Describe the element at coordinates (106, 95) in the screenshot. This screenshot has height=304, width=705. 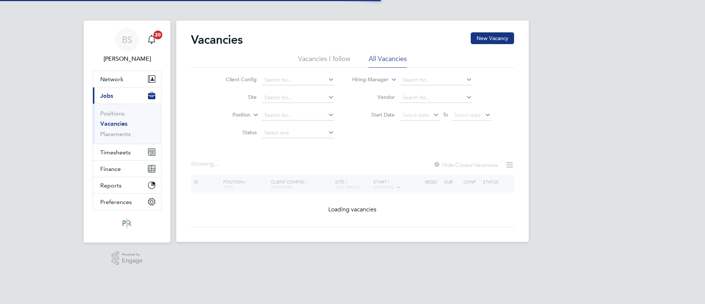
I see `span: Jobs` at that location.